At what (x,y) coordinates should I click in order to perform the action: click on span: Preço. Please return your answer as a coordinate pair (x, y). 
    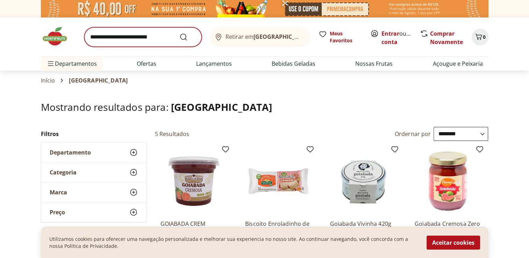
    Looking at the image, I should click on (57, 212).